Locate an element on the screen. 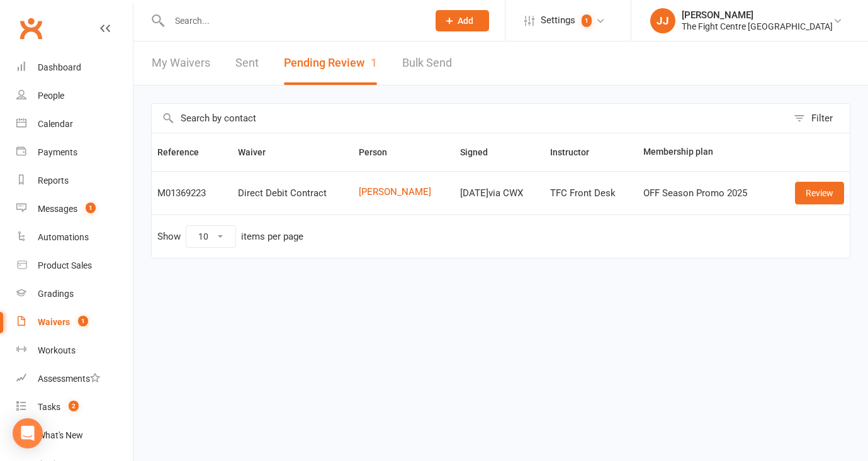 Image resolution: width=868 pixels, height=461 pixels. a: Tasks 2 is located at coordinates (74, 407).